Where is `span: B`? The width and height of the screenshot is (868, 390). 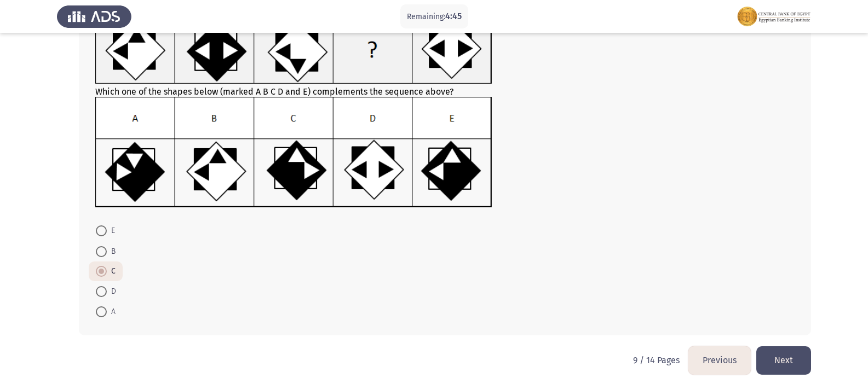
span: B is located at coordinates (111, 252).